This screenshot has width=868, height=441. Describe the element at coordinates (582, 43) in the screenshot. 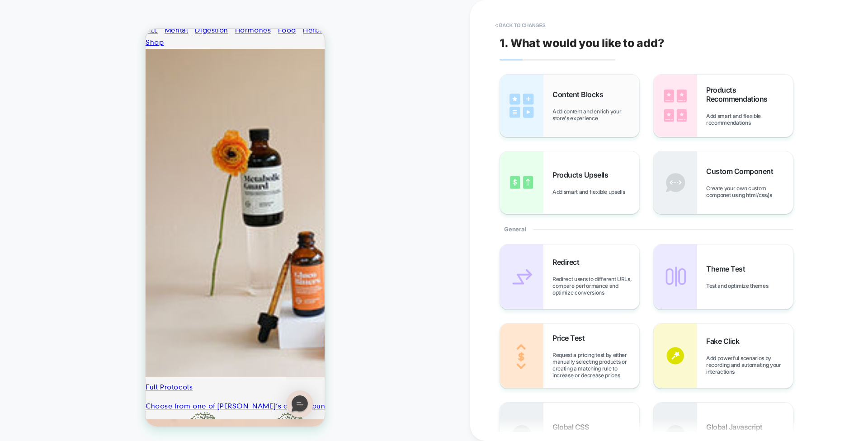

I see `span: 1. What would you like to add?` at that location.